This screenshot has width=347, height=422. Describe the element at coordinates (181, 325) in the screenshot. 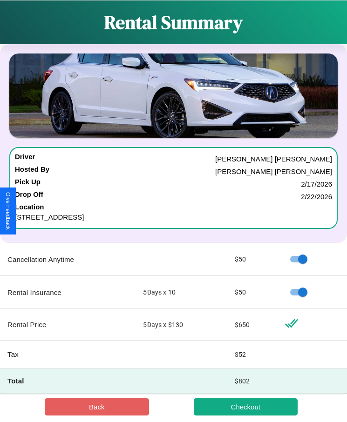

I see `td: 5 Days x $ 130` at that location.